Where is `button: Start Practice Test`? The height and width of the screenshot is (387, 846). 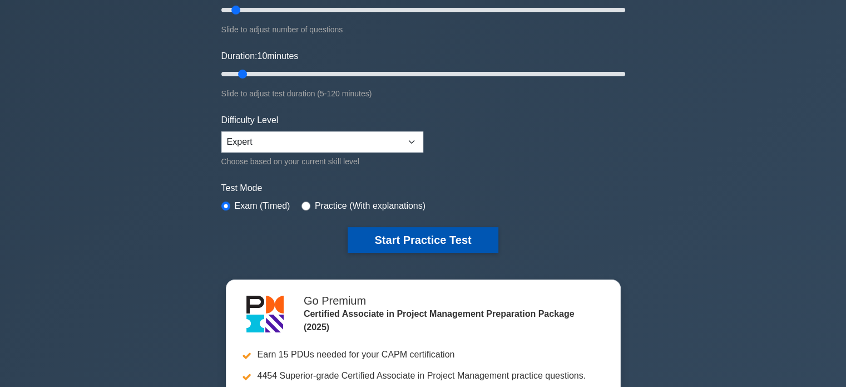
button: Start Practice Test is located at coordinates (423, 240).